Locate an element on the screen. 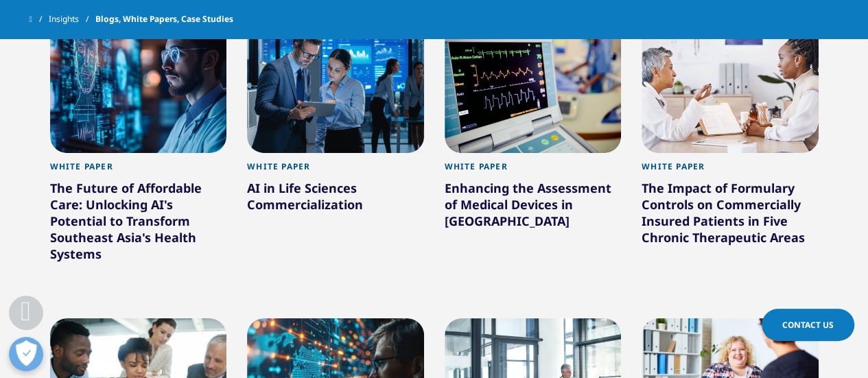 This screenshot has height=378, width=868. a: White Paper The Impact of Formulary Controls on Commercially Insured Patients in Five Chronic The... is located at coordinates (730, 217).